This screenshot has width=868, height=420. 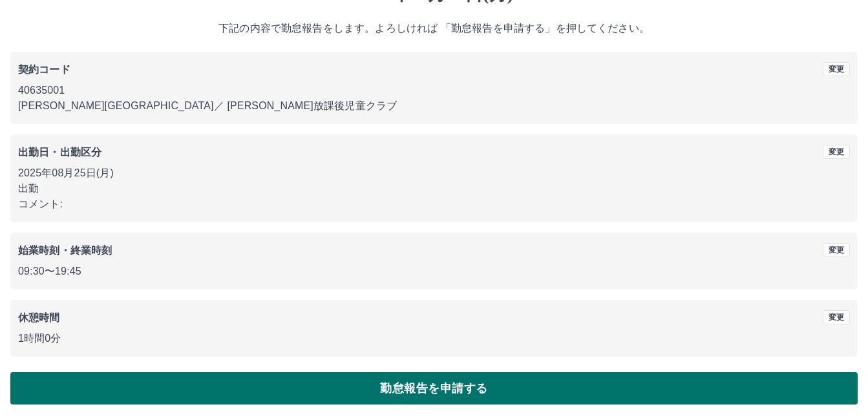 What do you see at coordinates (433, 272) in the screenshot?
I see `p: 09:30 〜 19:45` at bounding box center [433, 272].